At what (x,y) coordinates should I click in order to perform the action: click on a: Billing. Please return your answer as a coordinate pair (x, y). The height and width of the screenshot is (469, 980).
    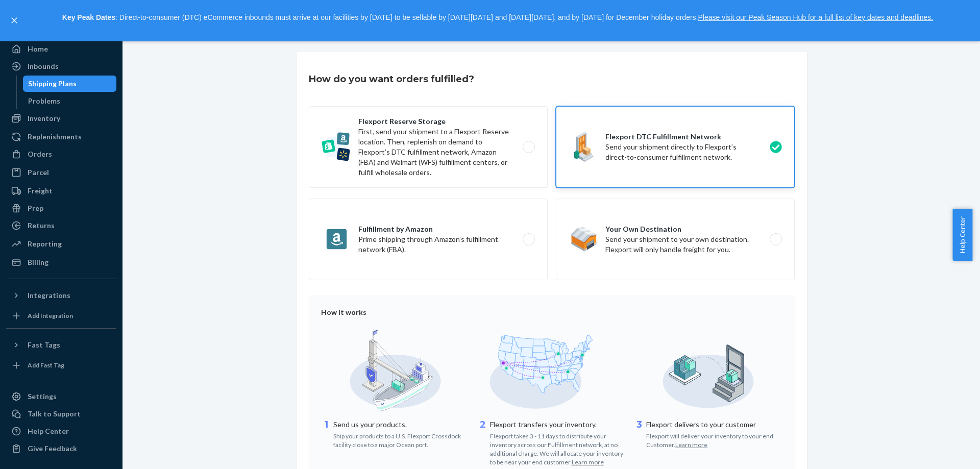
    Looking at the image, I should click on (61, 262).